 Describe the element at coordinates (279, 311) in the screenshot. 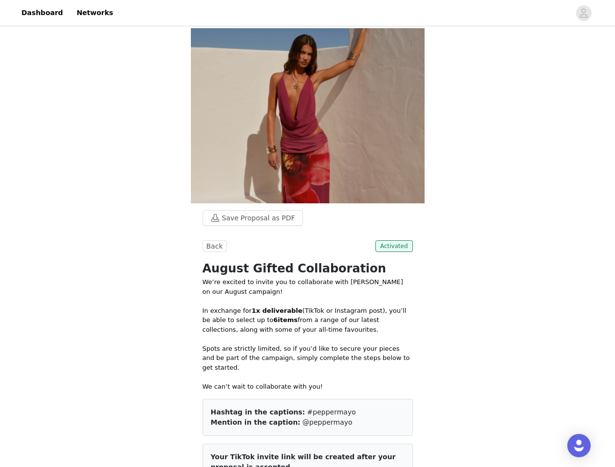

I see `strong: x deliverable` at that location.